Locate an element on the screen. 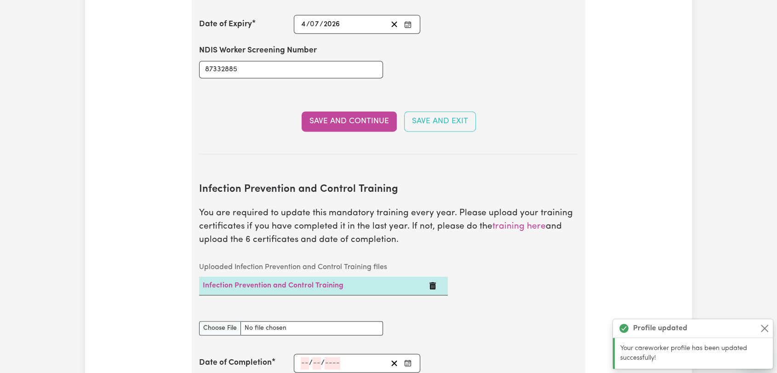 This screenshot has height=373, width=777. button: Save and Continue is located at coordinates (349, 121).